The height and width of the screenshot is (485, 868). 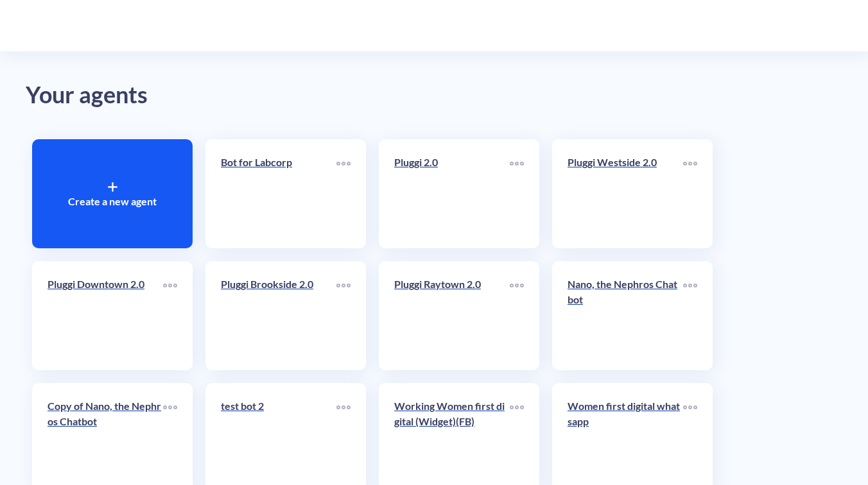 What do you see at coordinates (278, 162) in the screenshot?
I see `p: Bot for Labcorp` at bounding box center [278, 162].